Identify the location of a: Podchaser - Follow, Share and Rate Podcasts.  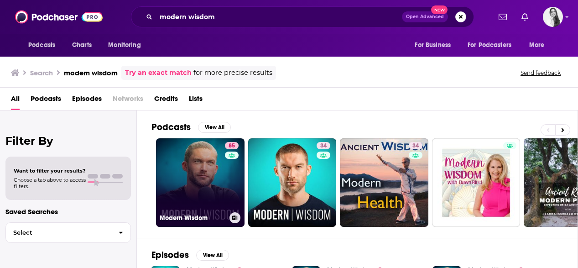
(59, 17).